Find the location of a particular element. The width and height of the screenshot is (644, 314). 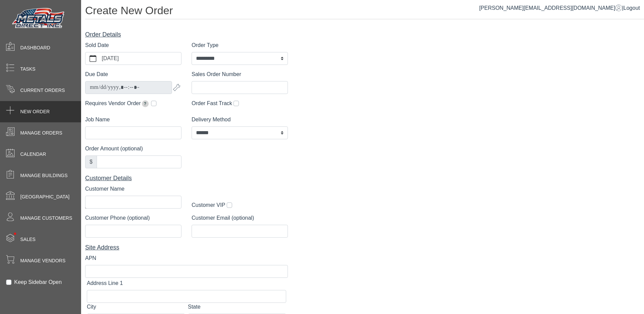

img: Metals Direct Inc Logo is located at coordinates (39, 18).